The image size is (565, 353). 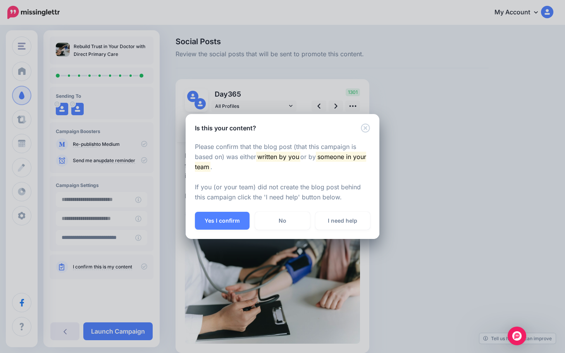 I want to click on a: No, so click(x=282, y=221).